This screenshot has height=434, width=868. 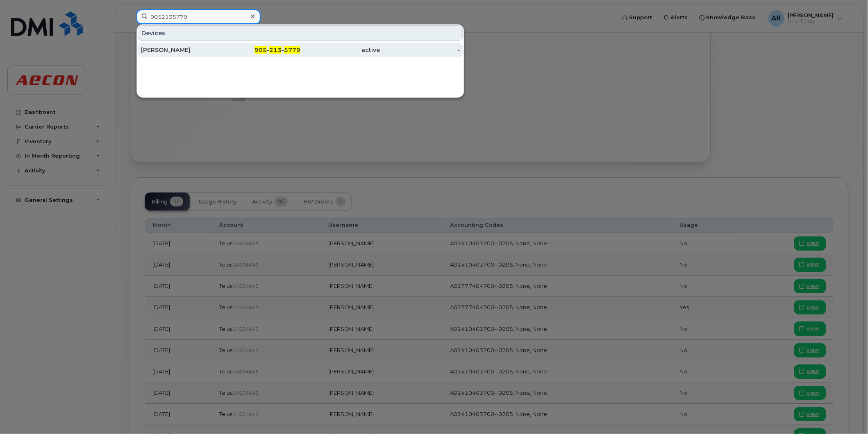 What do you see at coordinates (292, 50) in the screenshot?
I see `span: 5779` at bounding box center [292, 50].